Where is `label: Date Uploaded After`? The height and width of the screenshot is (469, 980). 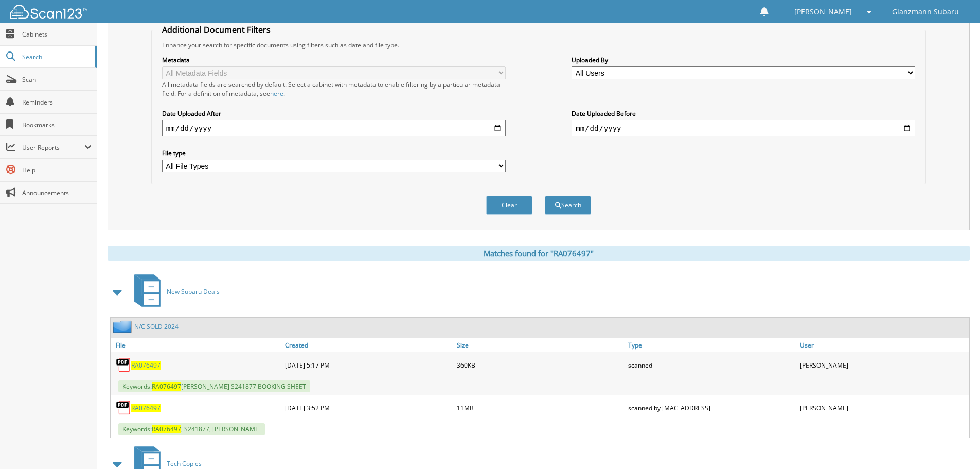
label: Date Uploaded After is located at coordinates (334, 113).